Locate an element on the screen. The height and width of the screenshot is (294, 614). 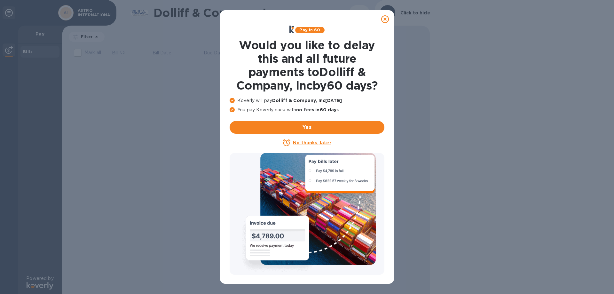
p: You pay Koverly back with is located at coordinates (307, 110).